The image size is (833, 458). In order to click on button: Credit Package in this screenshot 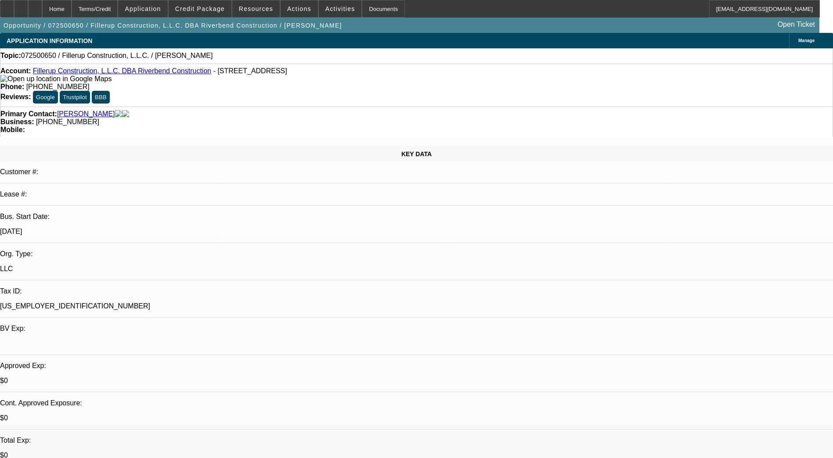, I will do `click(200, 9)`.